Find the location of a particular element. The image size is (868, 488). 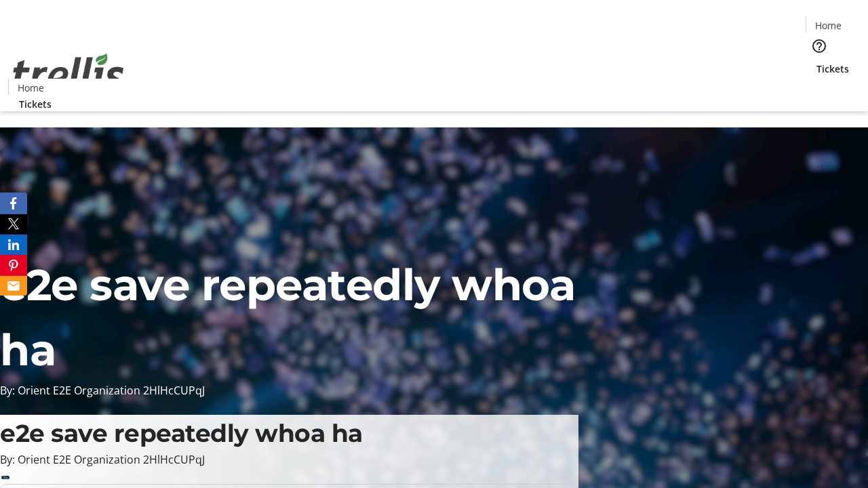

button: Help is located at coordinates (820, 46).